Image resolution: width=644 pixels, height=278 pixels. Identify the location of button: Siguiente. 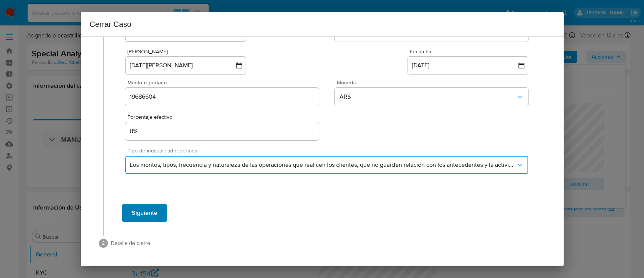
(145, 213).